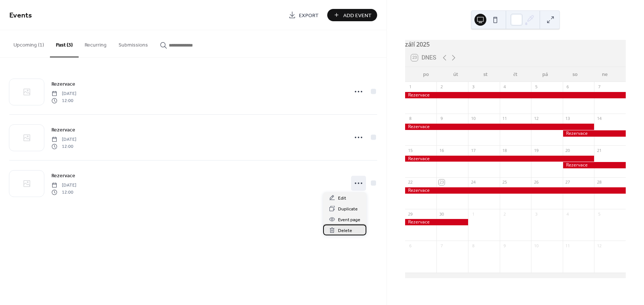 This screenshot has height=305, width=644. I want to click on button: Recurring, so click(96, 43).